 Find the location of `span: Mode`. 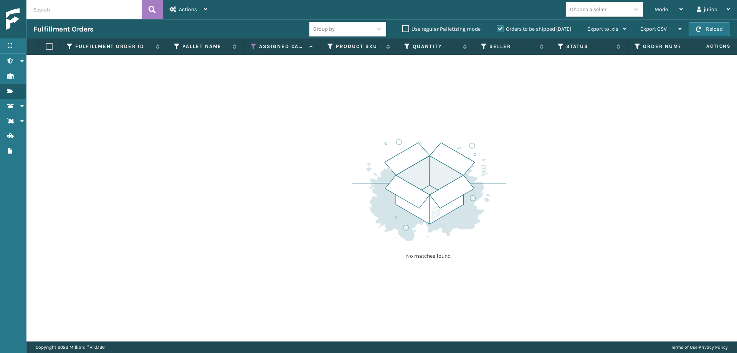

span: Mode is located at coordinates (661, 9).